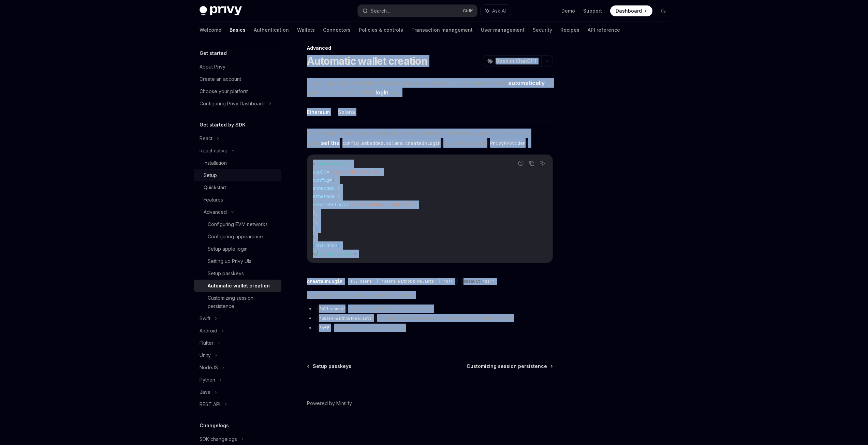 The height and width of the screenshot is (445, 868). I want to click on div: Configuring Privy Dashboard, so click(232, 104).